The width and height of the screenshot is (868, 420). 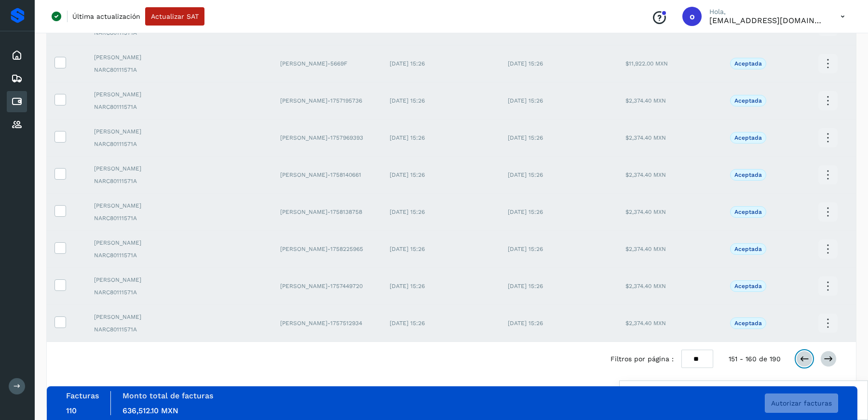 I want to click on span: Autorizar facturas, so click(x=801, y=404).